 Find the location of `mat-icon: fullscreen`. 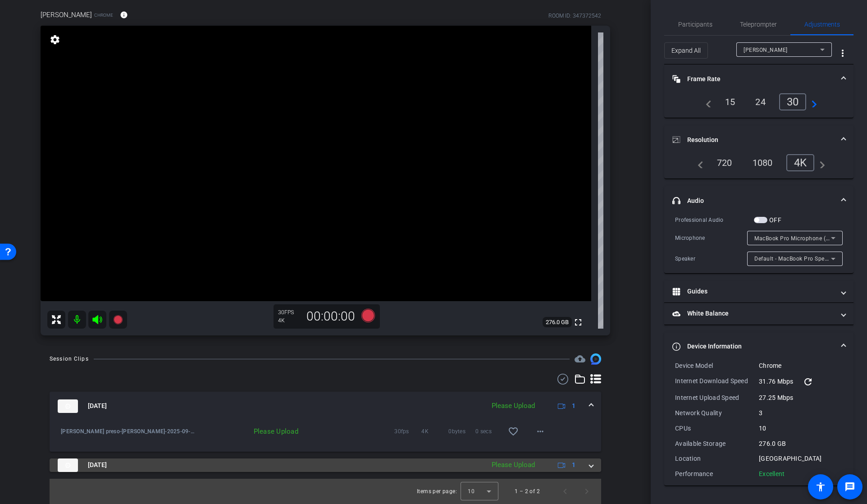

mat-icon: fullscreen is located at coordinates (578, 322).